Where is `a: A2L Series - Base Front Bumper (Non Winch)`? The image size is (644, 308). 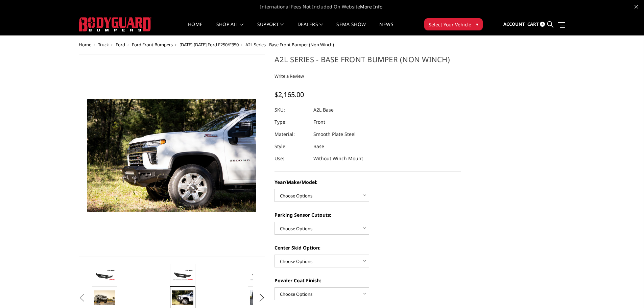 a: A2L Series - Base Front Bumper (Non Winch) is located at coordinates (172, 155).